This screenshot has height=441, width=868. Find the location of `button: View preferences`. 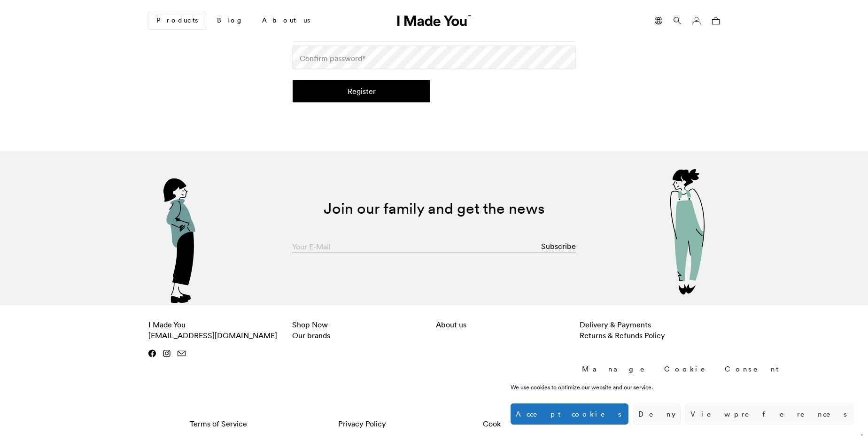

button: View preferences is located at coordinates (769, 414).